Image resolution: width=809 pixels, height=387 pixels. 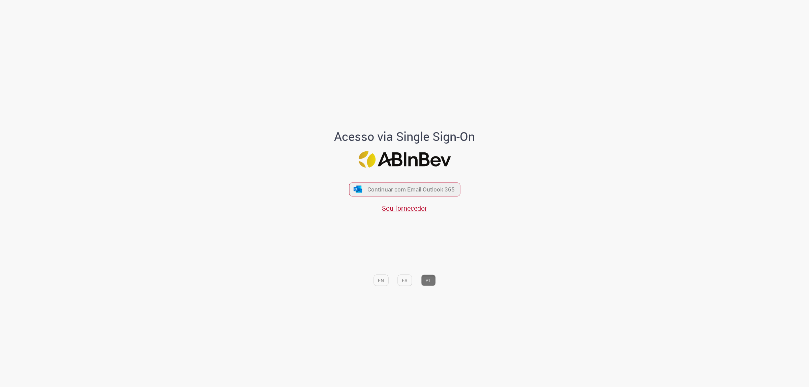 What do you see at coordinates (404, 189) in the screenshot?
I see `button: ícone Azure/Microsoft 360 Continuar com Email Outlook 365` at bounding box center [404, 189].